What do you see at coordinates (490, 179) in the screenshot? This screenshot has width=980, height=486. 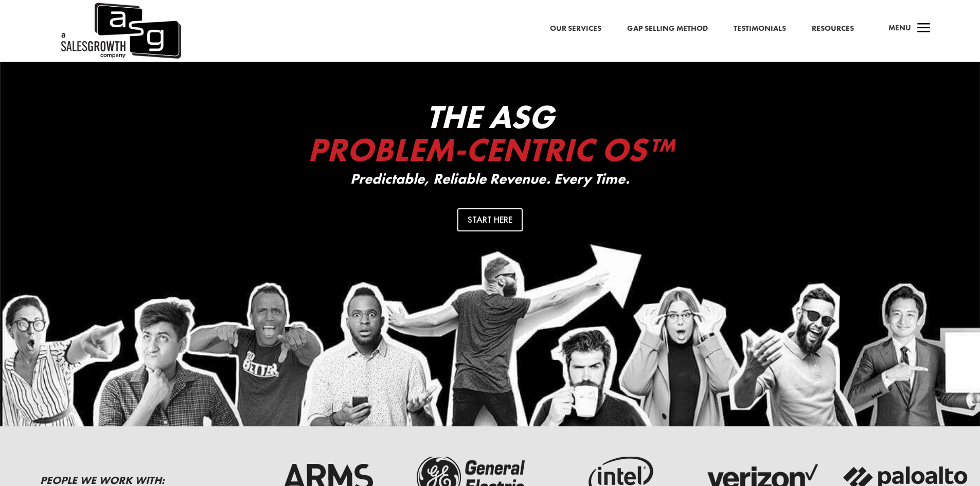 I see `p: Predictable, Reliable Revenue. Every Time.` at bounding box center [490, 179].